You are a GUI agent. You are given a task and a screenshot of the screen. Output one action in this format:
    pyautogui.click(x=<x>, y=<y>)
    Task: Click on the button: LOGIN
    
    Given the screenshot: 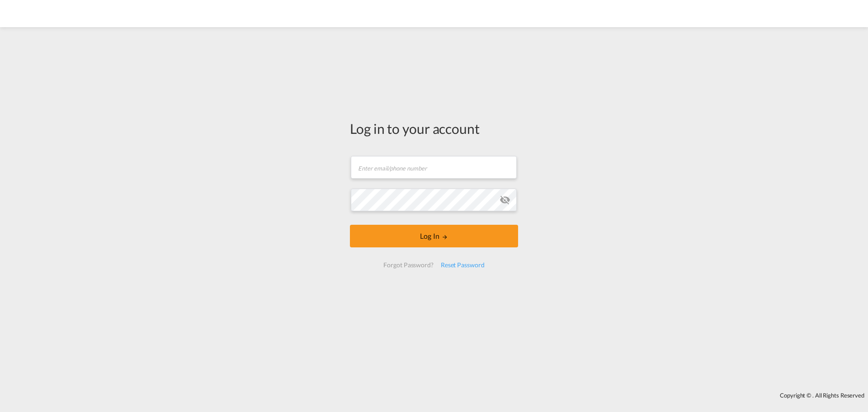 What is the action you would take?
    pyautogui.click(x=434, y=236)
    